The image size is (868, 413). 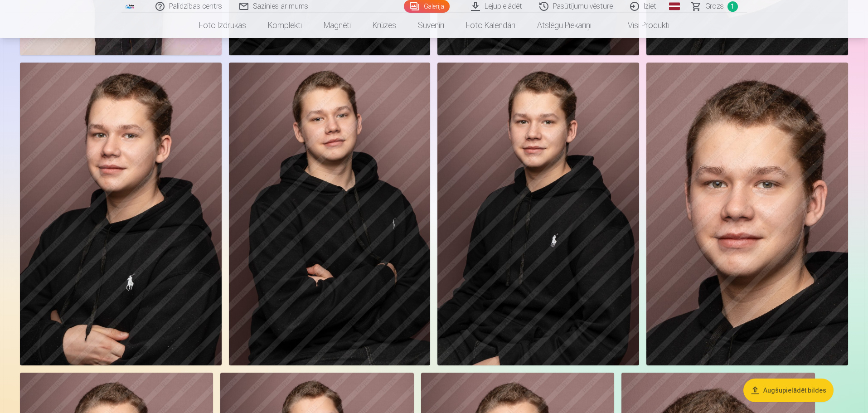 I want to click on span: Grozs, so click(x=714, y=6).